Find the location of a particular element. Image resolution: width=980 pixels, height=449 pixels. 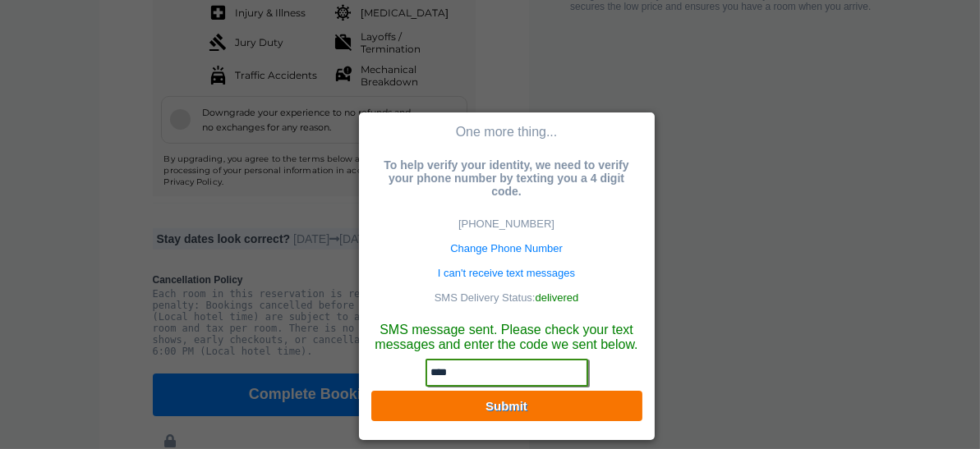

a: I can't receive text messages is located at coordinates (505, 273).